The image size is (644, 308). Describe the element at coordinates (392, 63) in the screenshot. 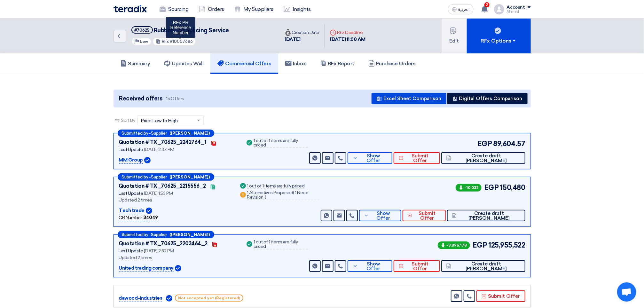

I see `a: Purchase Orders` at that location.